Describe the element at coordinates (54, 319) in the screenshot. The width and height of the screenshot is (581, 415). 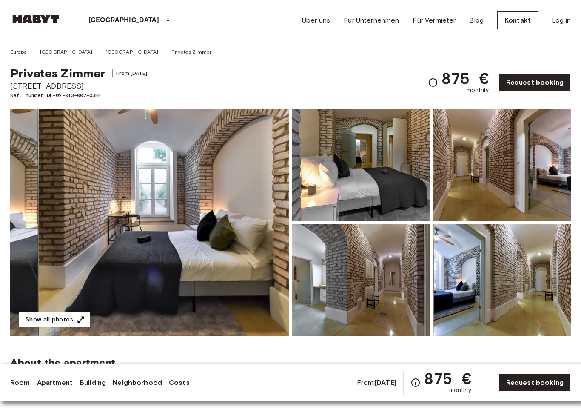
I see `button: Show all photos` at that location.